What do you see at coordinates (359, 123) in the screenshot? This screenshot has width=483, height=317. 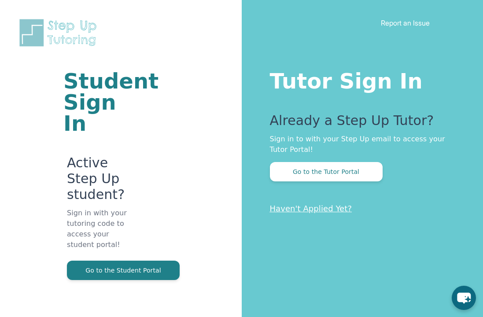 I see `p: Already a Step Up Tutor?` at bounding box center [359, 123].